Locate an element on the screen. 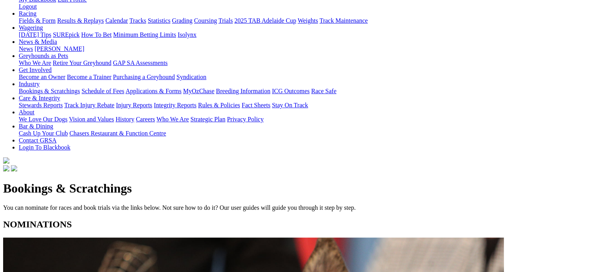 The image size is (595, 272). a: Contact GRSA is located at coordinates (38, 140).